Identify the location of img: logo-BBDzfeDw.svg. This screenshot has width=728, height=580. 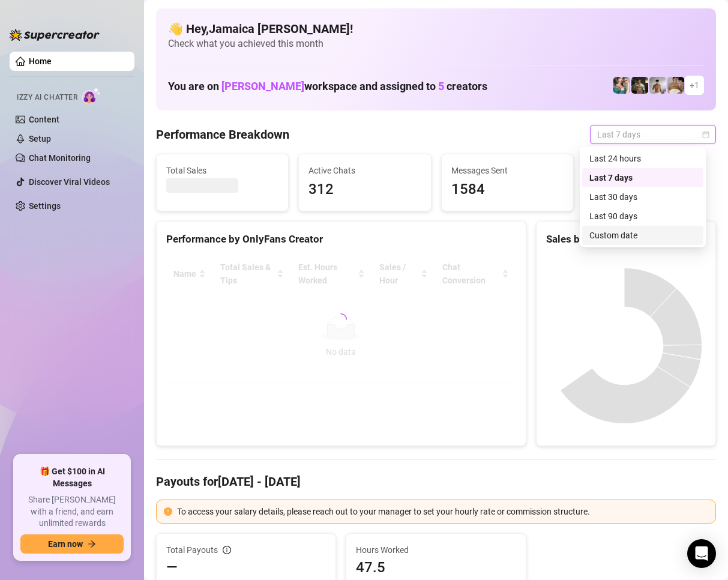
(54, 35).